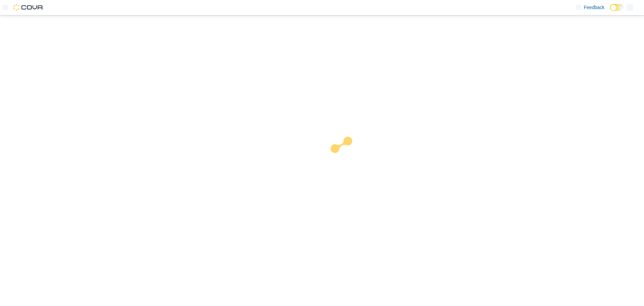 The width and height of the screenshot is (644, 306). Describe the element at coordinates (28, 7) in the screenshot. I see `img: Cova` at that location.